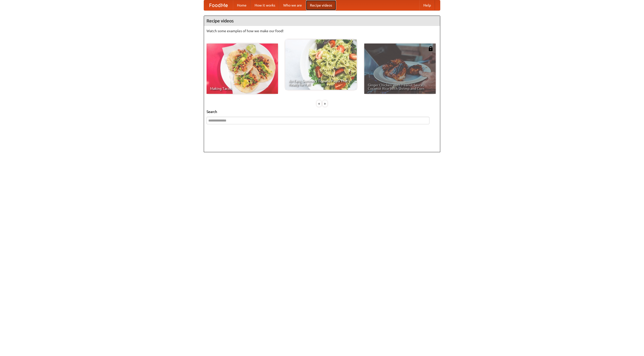  Describe the element at coordinates (242, 88) in the screenshot. I see `span: Making Tacos` at that location.